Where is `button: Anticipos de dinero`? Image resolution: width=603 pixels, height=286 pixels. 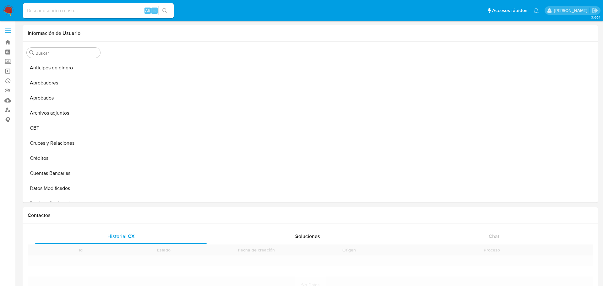 button: Anticipos de dinero is located at coordinates (63, 68).